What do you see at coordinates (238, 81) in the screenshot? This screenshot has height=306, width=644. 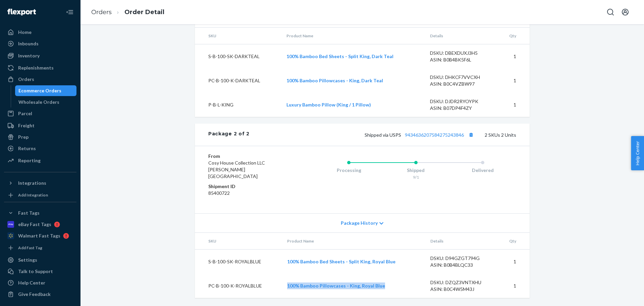 I see `td: PC-B-100-K-DARKTEAL` at bounding box center [238, 81].